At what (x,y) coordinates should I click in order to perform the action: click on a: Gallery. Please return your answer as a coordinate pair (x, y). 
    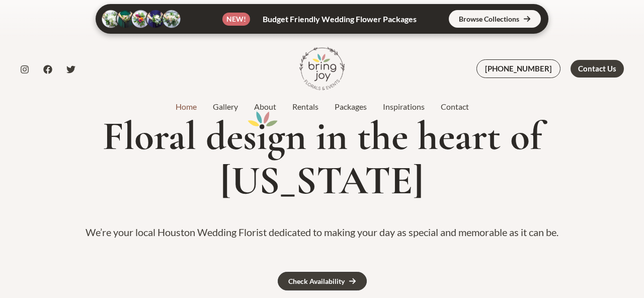
    Looking at the image, I should click on (226, 107).